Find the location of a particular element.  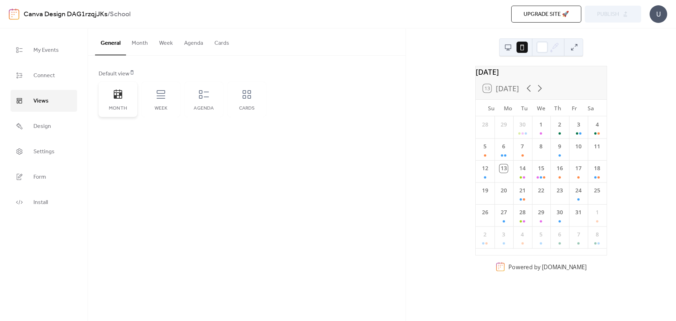

button: Agenda is located at coordinates (194, 42).